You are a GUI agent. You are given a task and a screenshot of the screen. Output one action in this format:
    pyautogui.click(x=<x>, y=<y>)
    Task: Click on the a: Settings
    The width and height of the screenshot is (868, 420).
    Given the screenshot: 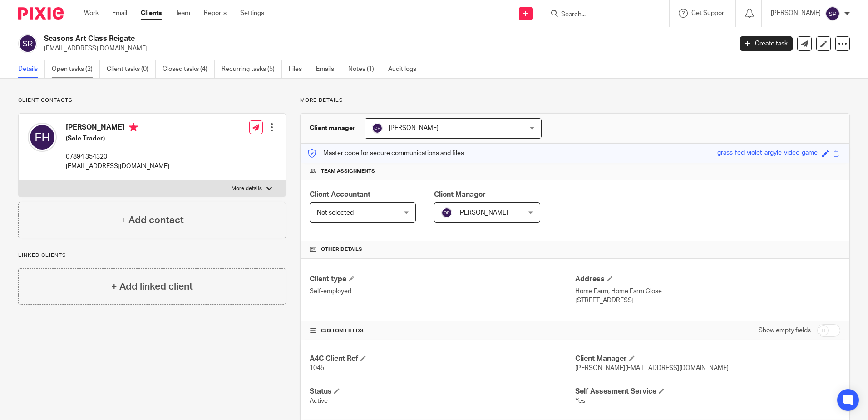 What is the action you would take?
    pyautogui.click(x=252, y=13)
    